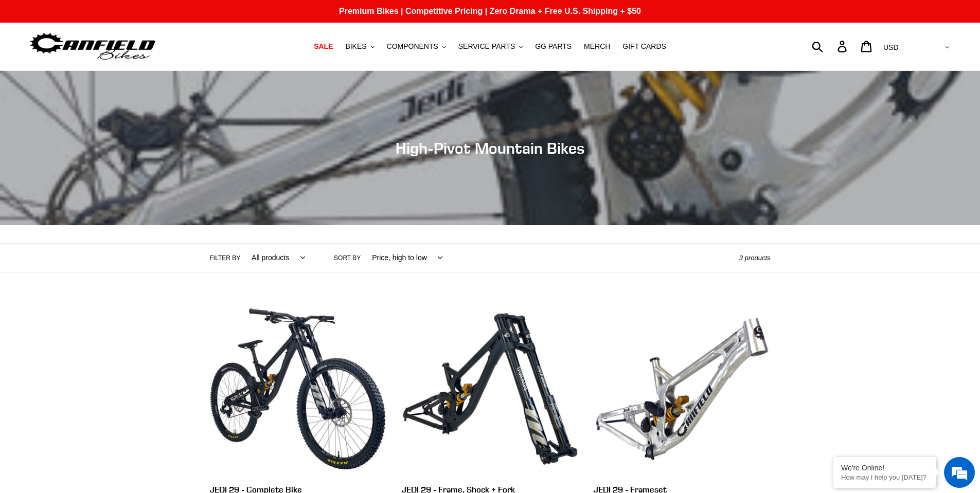 This screenshot has height=493, width=980. I want to click on button: BIKES, so click(359, 46).